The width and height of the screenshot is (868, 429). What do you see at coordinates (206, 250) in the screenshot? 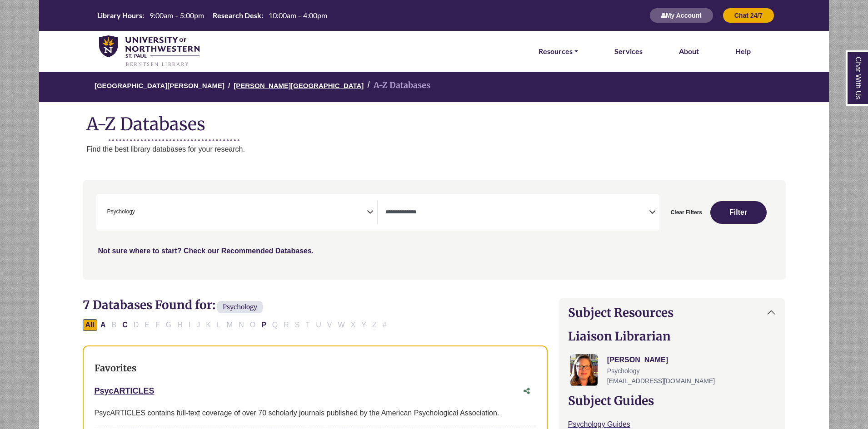
I see `a: Not sure where to start? Check our Recommended Databases.` at bounding box center [206, 250].